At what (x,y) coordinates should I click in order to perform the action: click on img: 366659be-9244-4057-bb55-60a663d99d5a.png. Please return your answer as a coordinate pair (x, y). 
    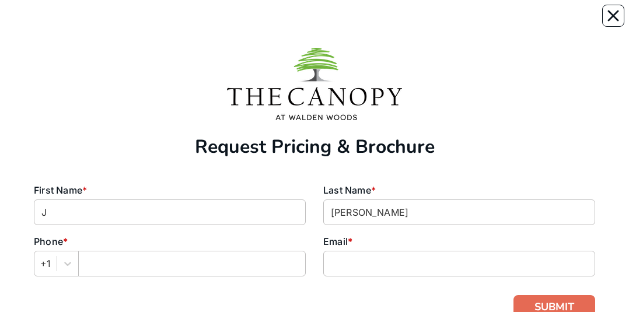
    Looking at the image, I should click on (314, 84).